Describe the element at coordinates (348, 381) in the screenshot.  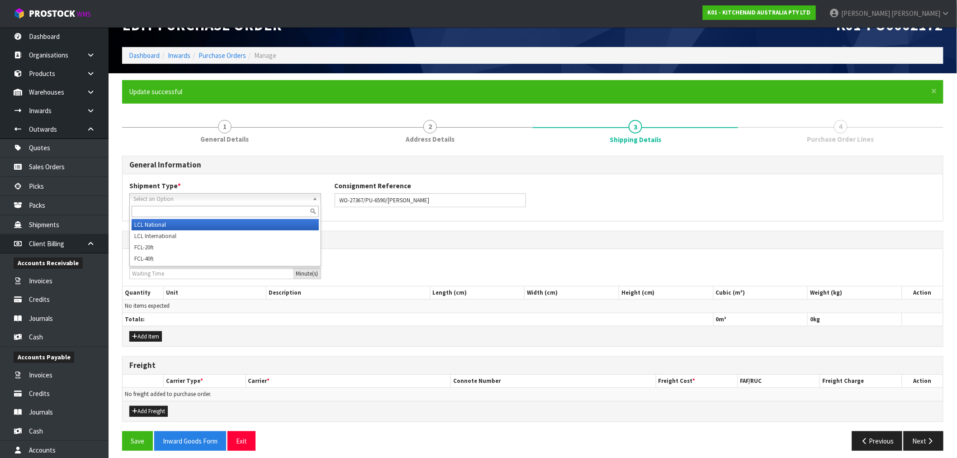
I see `th: Carrier` at that location.